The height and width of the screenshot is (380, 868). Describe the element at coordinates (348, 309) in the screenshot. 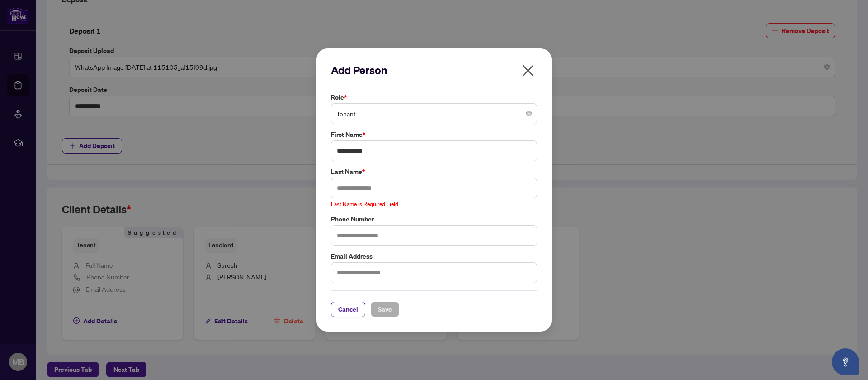

I see `span: Cancel` at that location.